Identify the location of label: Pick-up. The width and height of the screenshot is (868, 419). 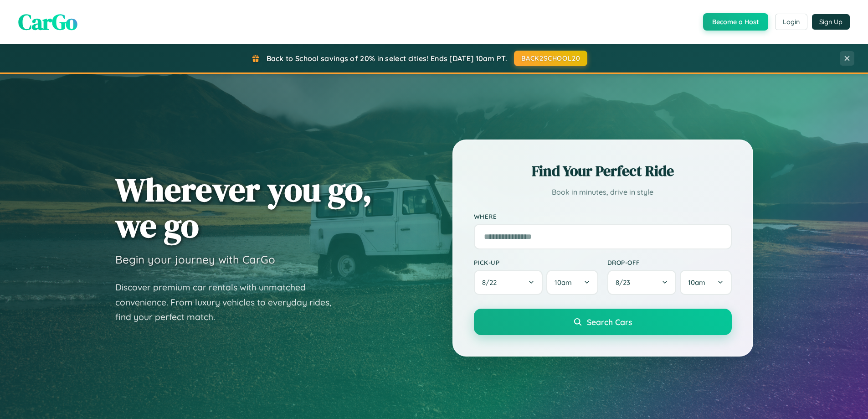
(536, 262).